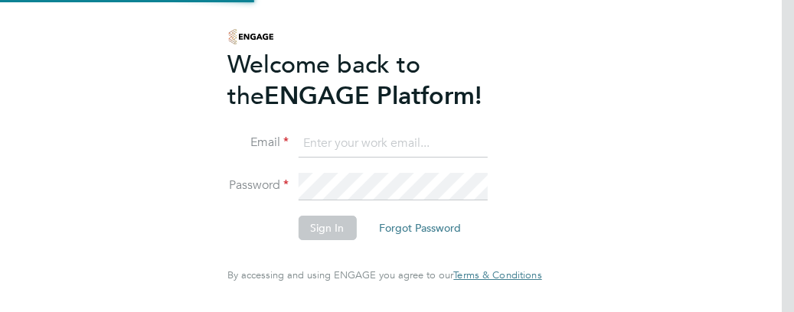 This screenshot has width=794, height=312. Describe the element at coordinates (392, 144) in the screenshot. I see `input: Enter your work email...` at that location.